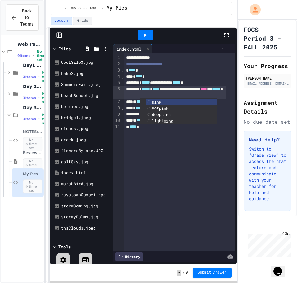 The height and width of the screenshot is (283, 297). Describe the element at coordinates (179, 111) in the screenshot. I see `ul: Completions` at that location.